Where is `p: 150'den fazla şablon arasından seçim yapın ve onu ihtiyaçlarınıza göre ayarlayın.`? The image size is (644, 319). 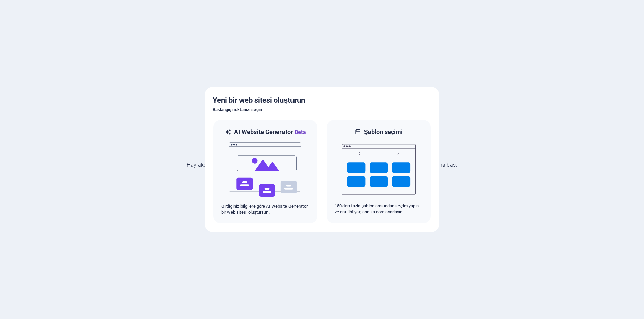
p: 150'den fazla şablon arasından seçim yapın ve onu ihtiyaçlarınıza göre ayarlayın. is located at coordinates (379, 209).